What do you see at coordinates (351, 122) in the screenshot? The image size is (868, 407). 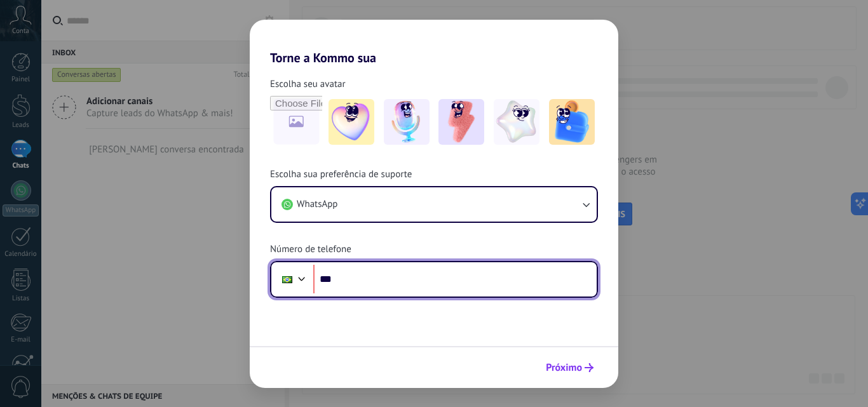 I see `img: -1.jpeg` at bounding box center [351, 122].